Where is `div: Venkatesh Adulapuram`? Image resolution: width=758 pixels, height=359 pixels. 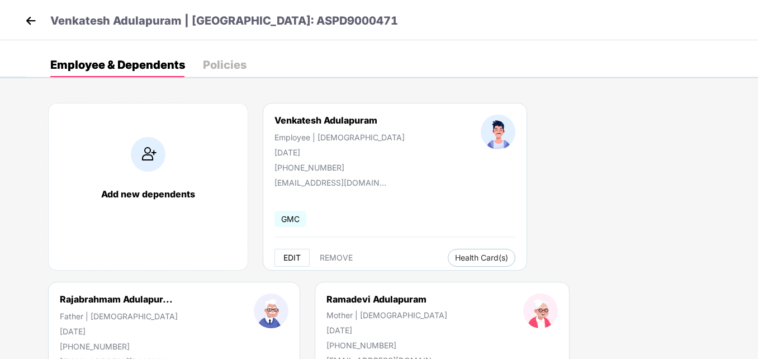 div: Venkatesh Adulapuram is located at coordinates (326, 120).